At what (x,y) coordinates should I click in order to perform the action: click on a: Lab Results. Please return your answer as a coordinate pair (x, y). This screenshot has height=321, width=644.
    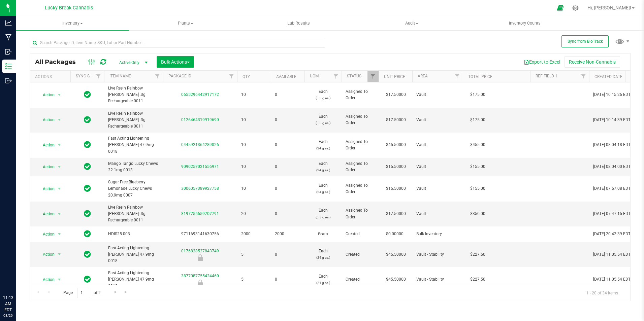
    Looking at the image, I should click on (299, 23).